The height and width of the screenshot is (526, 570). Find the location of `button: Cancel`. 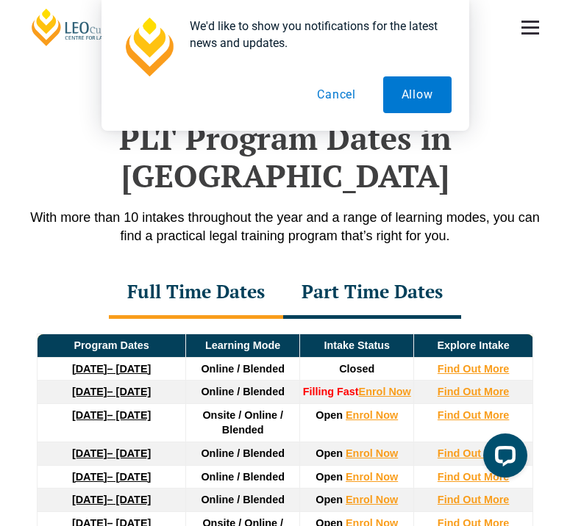

button: Cancel is located at coordinates (336, 95).